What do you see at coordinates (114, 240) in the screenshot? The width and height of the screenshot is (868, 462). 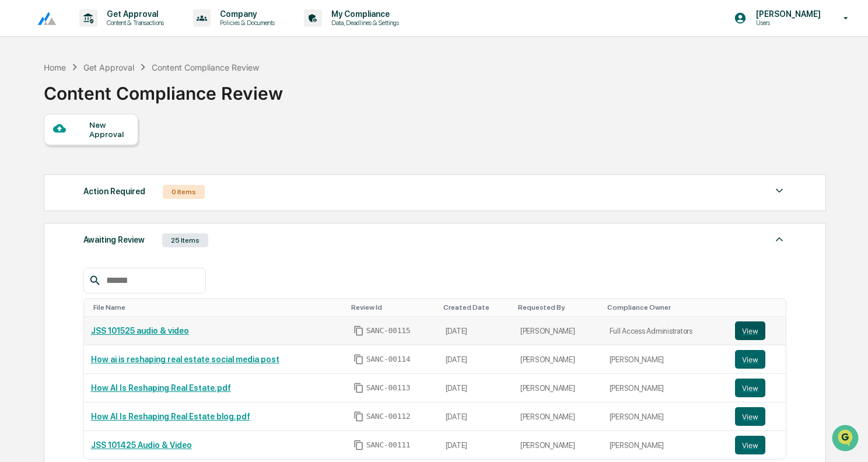 I see `div: Awaiting Review` at bounding box center [114, 240].